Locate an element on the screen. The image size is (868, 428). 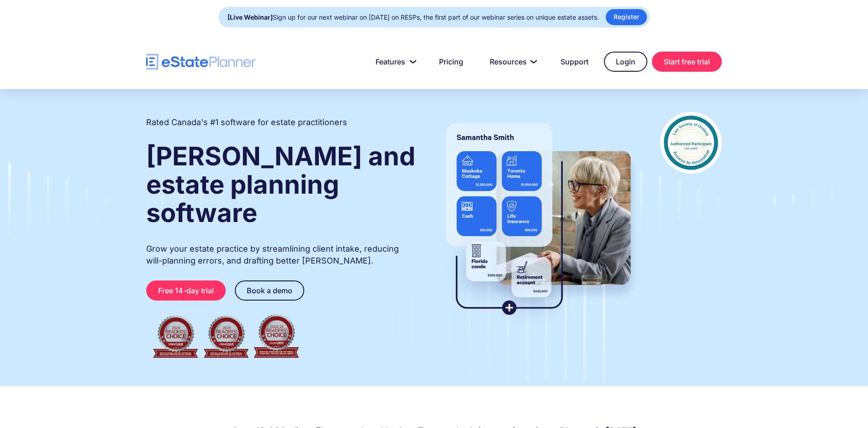
a: Features is located at coordinates (393, 62).